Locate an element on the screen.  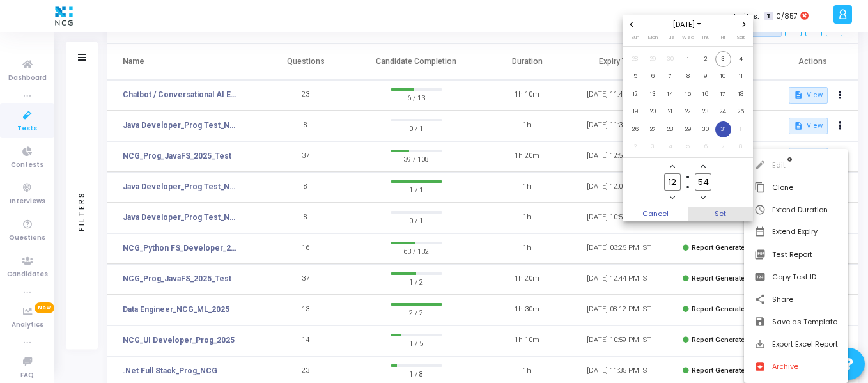
span: Mon is located at coordinates (653, 37).